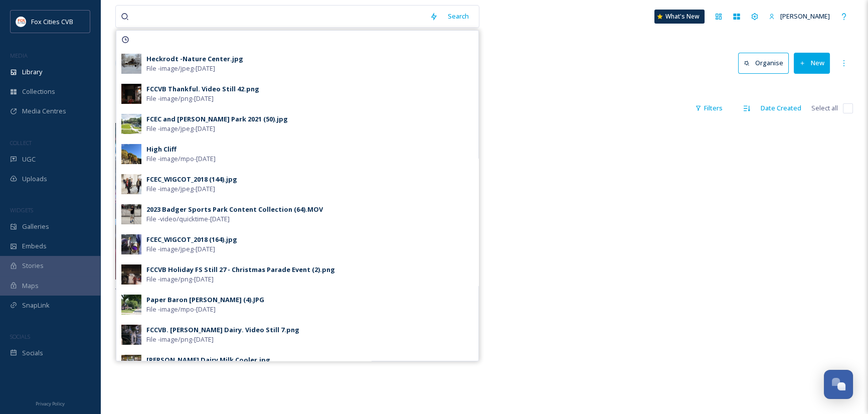 The width and height of the screenshot is (868, 414). Describe the element at coordinates (824, 108) in the screenshot. I see `span: Select all` at that location.